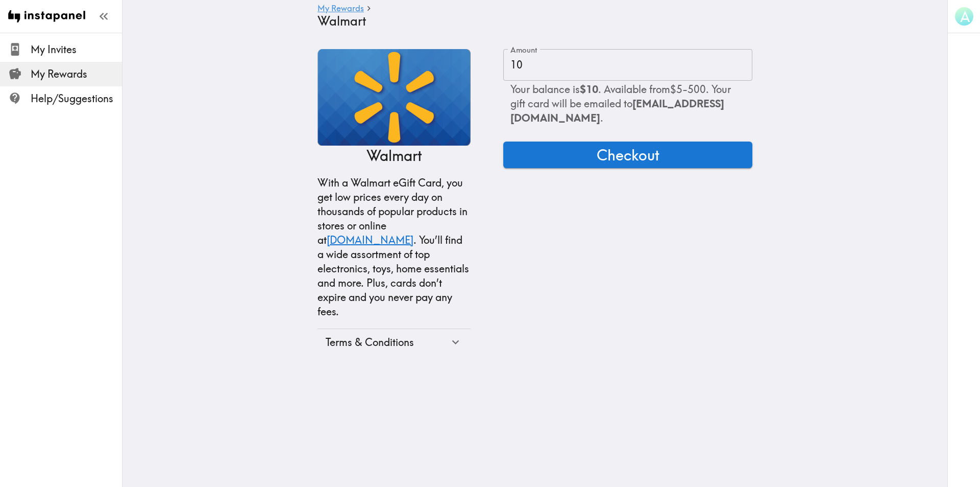  What do you see at coordinates (628, 155) in the screenshot?
I see `button: Checkout` at bounding box center [628, 155].